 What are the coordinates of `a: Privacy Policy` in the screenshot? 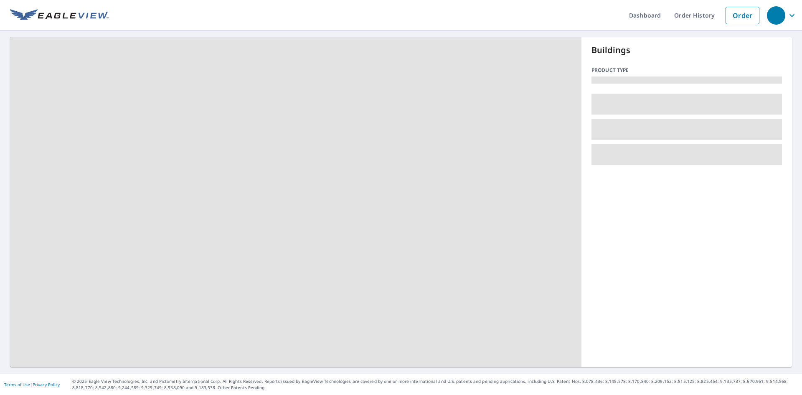 It's located at (46, 384).